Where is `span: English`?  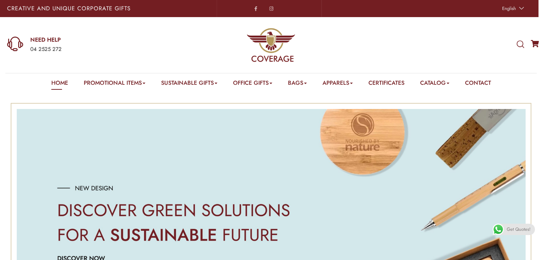 span: English is located at coordinates (509, 8).